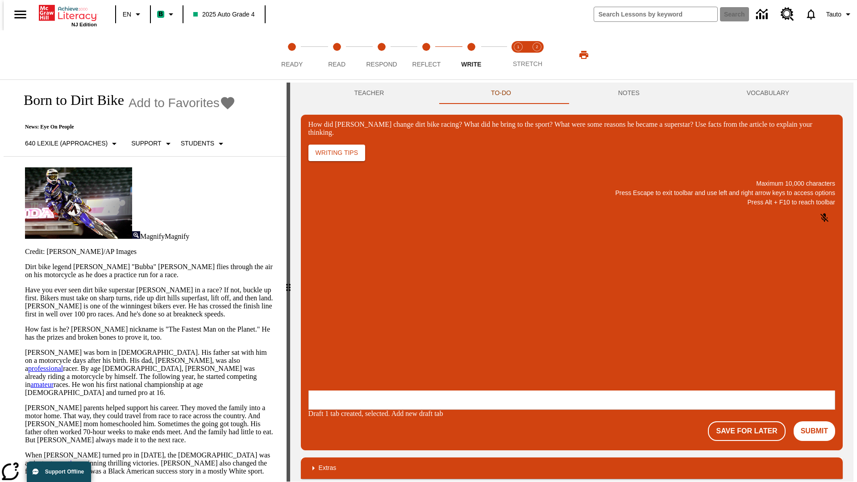  What do you see at coordinates (174, 103) in the screenshot?
I see `span: Add to Favorites` at bounding box center [174, 103].